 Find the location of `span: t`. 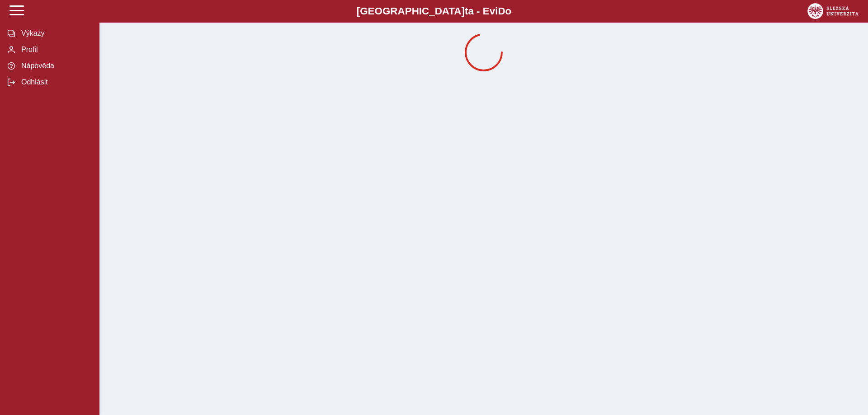

span: t is located at coordinates (466, 11).